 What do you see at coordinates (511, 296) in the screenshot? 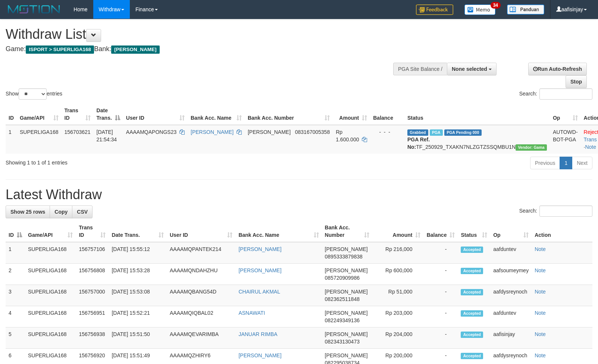
I see `td: aafdysreynoch` at bounding box center [511, 296].